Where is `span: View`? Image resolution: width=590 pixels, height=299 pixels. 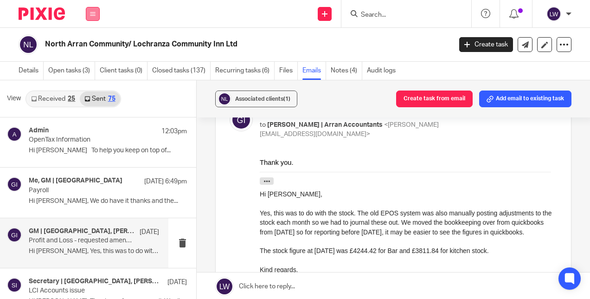 span: View is located at coordinates (14, 98).